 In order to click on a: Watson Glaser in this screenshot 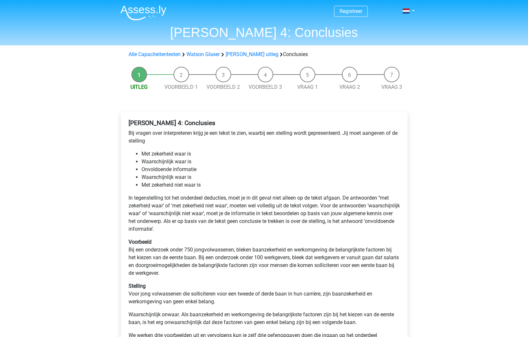, I will do `click(203, 54)`.